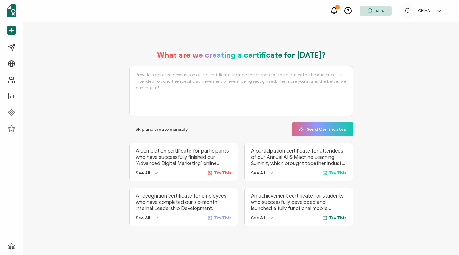 This screenshot has height=255, width=459. What do you see at coordinates (11, 11) in the screenshot?
I see `img: sertifier-logomark-colored.svg` at bounding box center [11, 11].